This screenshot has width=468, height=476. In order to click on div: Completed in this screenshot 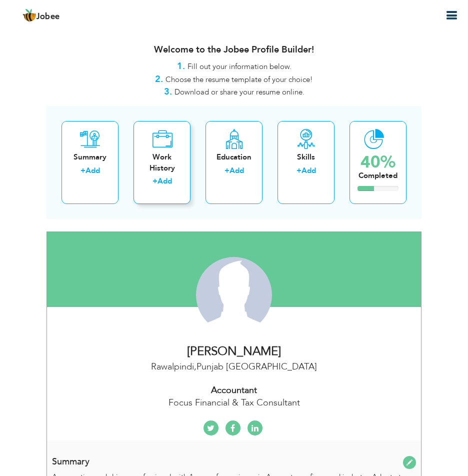, I will do `click(378, 175)`.